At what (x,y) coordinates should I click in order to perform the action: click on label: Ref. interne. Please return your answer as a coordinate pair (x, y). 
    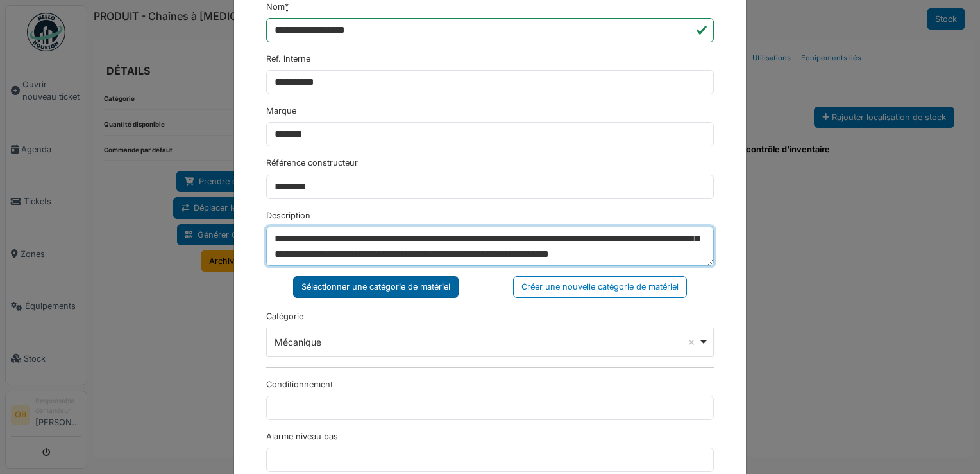
    Looking at the image, I should click on (288, 59).